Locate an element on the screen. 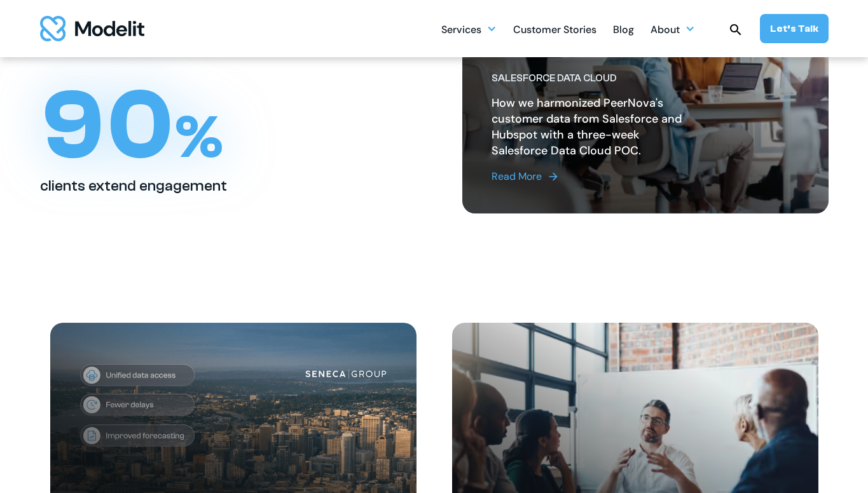  img: modelit logo is located at coordinates (92, 29).